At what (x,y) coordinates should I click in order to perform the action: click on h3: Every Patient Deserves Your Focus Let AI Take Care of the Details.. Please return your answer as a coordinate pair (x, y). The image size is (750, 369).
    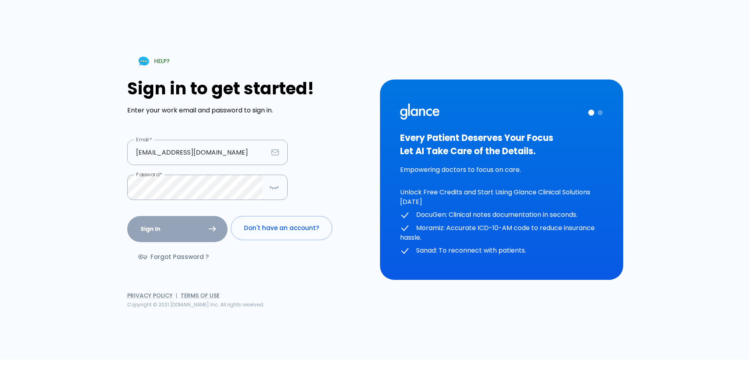
    Looking at the image, I should click on (501, 144).